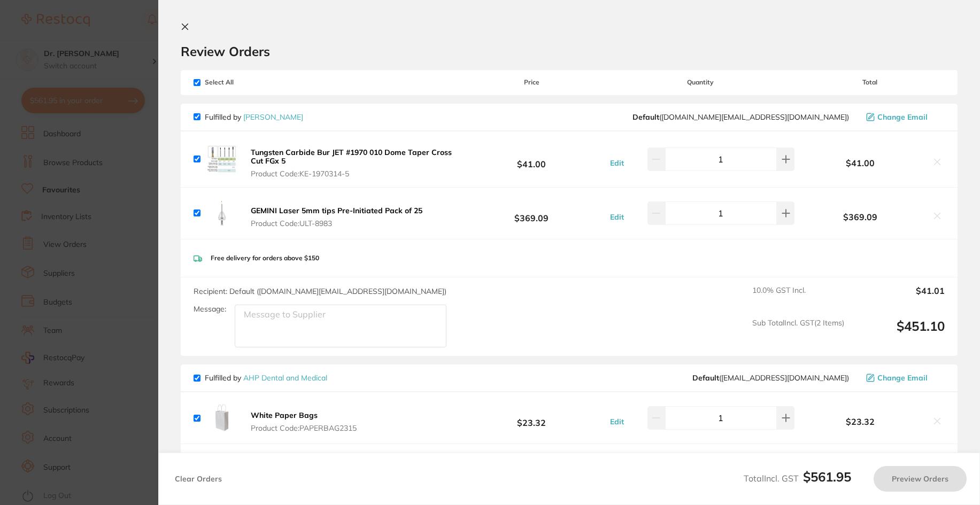  I want to click on button: GEMINI Laser 5mm tips Pre-Initiated Pack of 25 Product Code:ULT-8983, so click(337, 217).